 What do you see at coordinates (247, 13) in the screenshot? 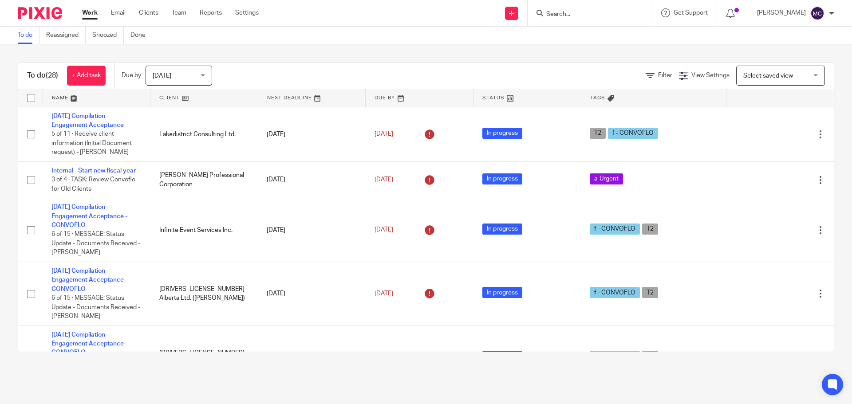
I see `a: Settings` at bounding box center [247, 13].